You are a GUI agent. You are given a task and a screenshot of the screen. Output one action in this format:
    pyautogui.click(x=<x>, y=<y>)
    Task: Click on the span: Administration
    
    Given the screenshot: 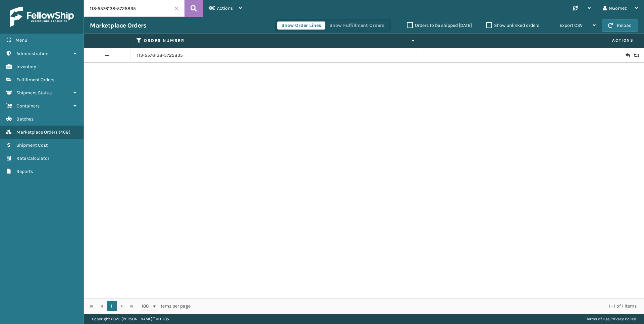 What is the action you would take?
    pyautogui.click(x=32, y=53)
    